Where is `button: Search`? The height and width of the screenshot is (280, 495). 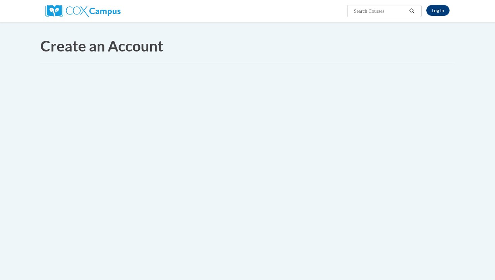 button: Search is located at coordinates (412, 11).